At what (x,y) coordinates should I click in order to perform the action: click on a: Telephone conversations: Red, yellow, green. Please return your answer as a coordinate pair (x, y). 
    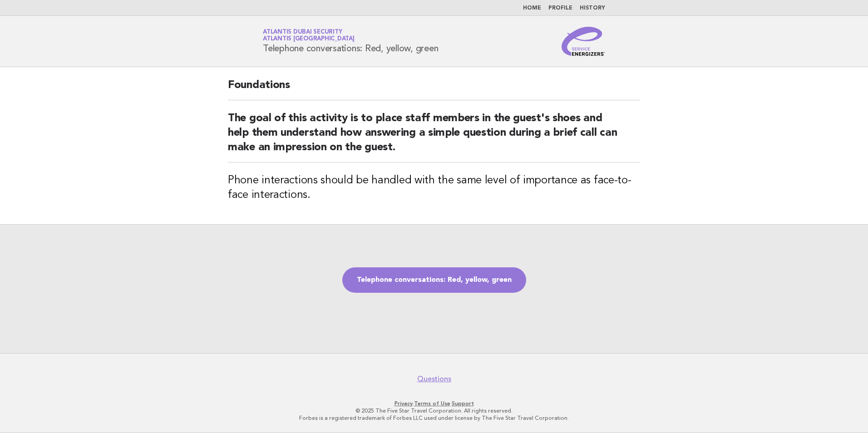
    Looking at the image, I should click on (434, 280).